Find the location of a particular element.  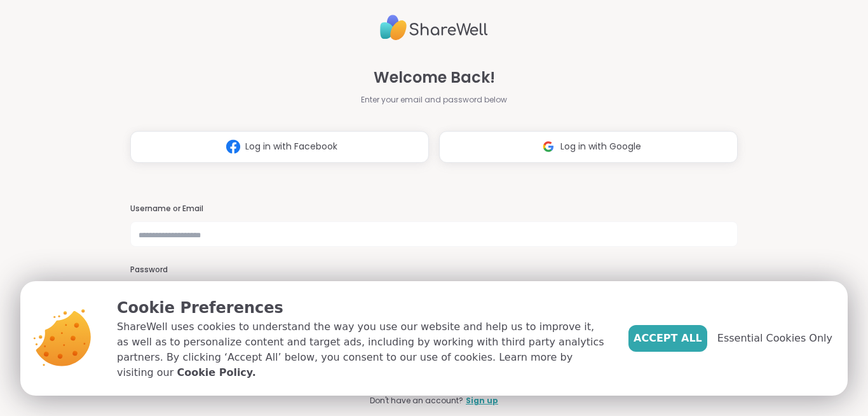

p: ShareWell uses cookies to understand the way you use our website and help us to improve it, as we... is located at coordinates (362, 349).